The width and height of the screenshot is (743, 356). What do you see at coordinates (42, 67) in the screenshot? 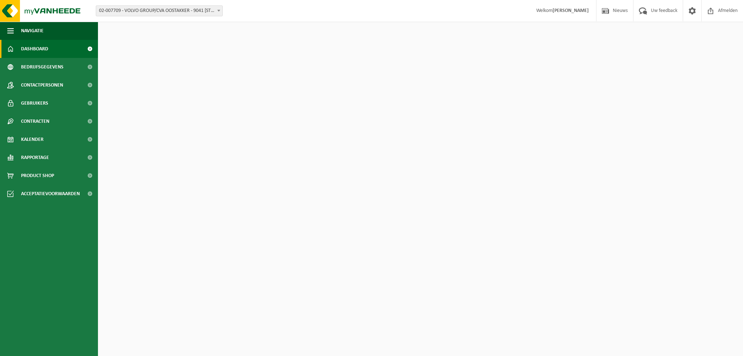
I see `span: Bedrijfsgegevens` at bounding box center [42, 67].